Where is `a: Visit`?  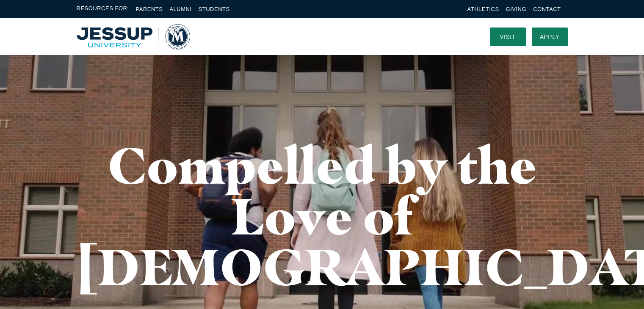
a: Visit is located at coordinates (508, 37).